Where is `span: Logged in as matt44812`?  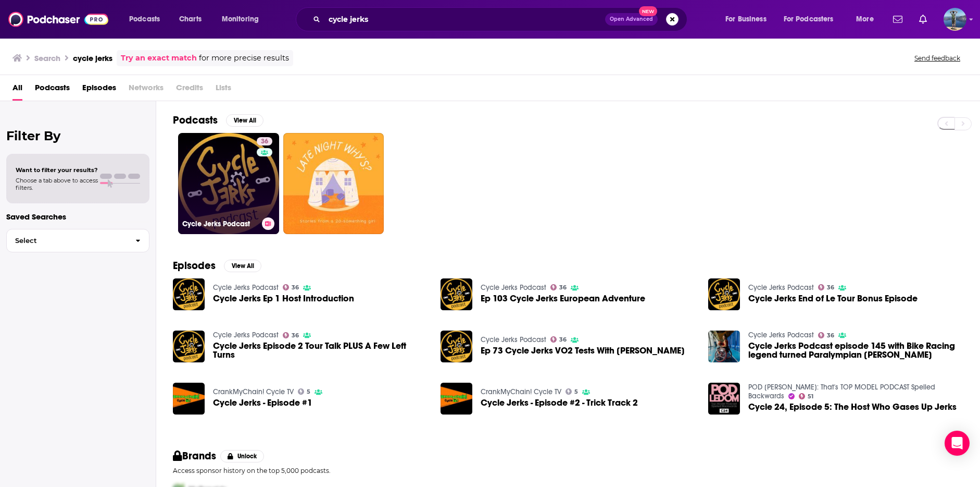
span: Logged in as matt44812 is located at coordinates (955, 19).